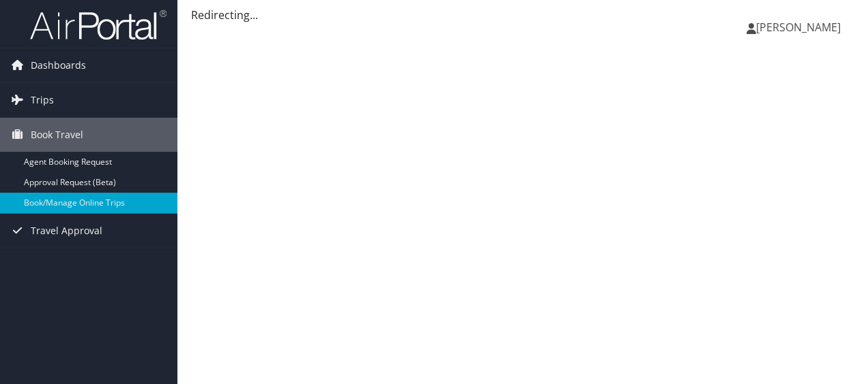 The height and width of the screenshot is (384, 868). I want to click on span: Dashboards, so click(58, 65).